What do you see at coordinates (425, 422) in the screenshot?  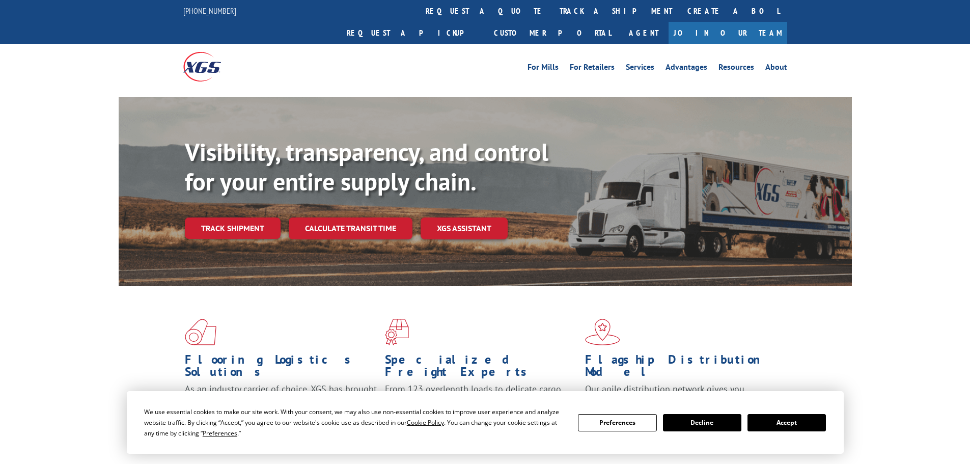 I see `span: Cookie Policy` at bounding box center [425, 422].